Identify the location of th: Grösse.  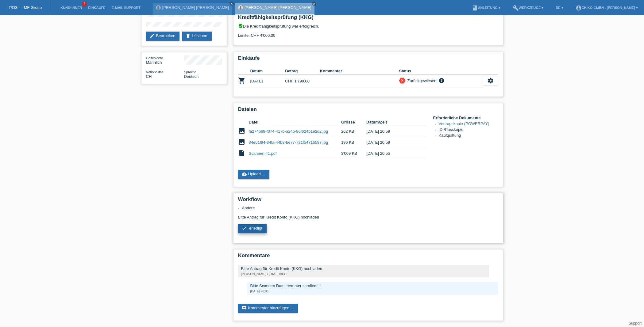
(354, 123).